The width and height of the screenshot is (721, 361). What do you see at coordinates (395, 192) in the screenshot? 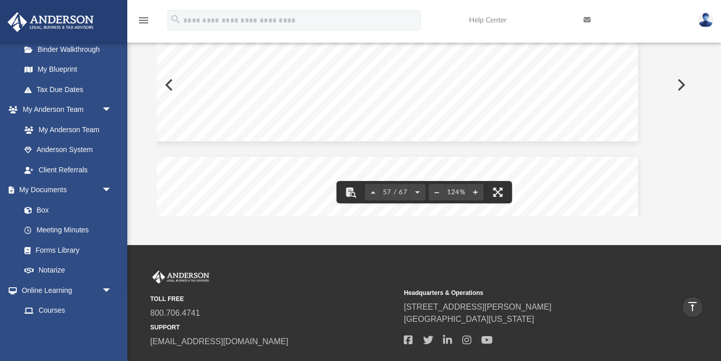
I see `span: 57 / 67` at bounding box center [395, 192].